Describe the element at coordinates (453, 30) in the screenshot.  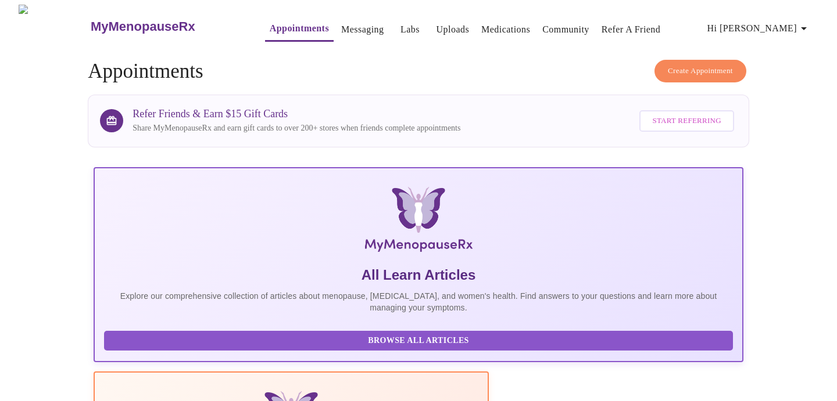
I see `button: Uploads` at that location.